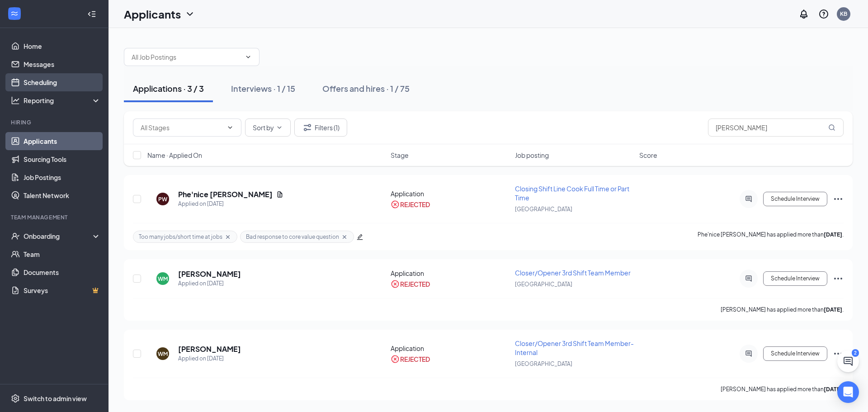 The height and width of the screenshot is (412, 868). I want to click on svg: Settings, so click(15, 398).